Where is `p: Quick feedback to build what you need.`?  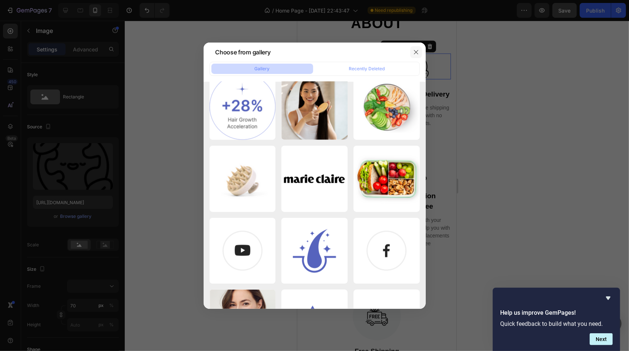 p: Quick feedback to build what you need. is located at coordinates (557, 324).